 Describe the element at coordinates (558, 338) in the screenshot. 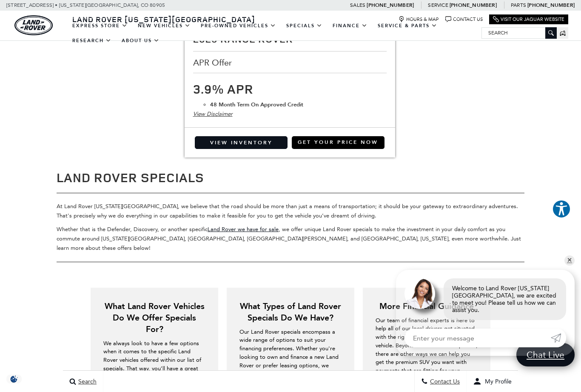

I see `a: Submit` at that location.